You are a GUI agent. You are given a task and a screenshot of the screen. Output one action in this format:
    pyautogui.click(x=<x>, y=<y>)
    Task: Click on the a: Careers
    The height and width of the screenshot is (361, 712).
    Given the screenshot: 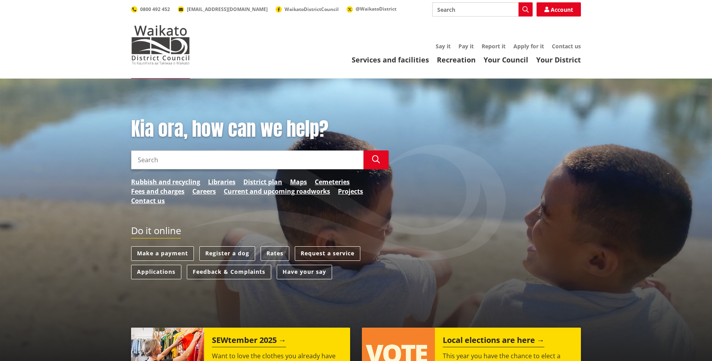 What is the action you would take?
    pyautogui.click(x=204, y=191)
    